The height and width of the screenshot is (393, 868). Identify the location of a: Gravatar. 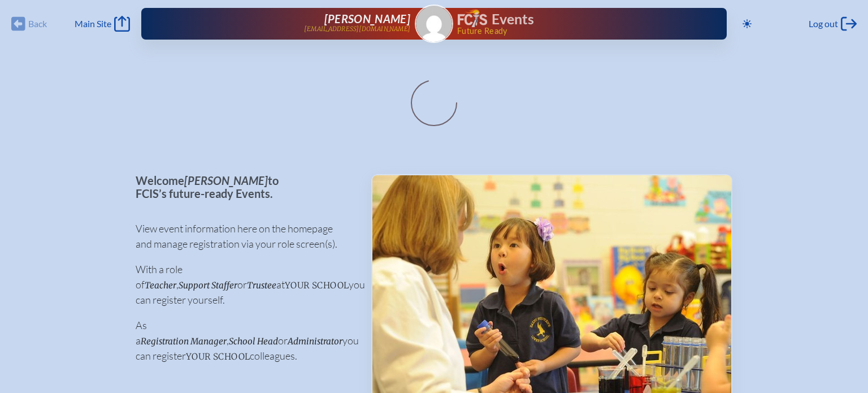
(434, 24).